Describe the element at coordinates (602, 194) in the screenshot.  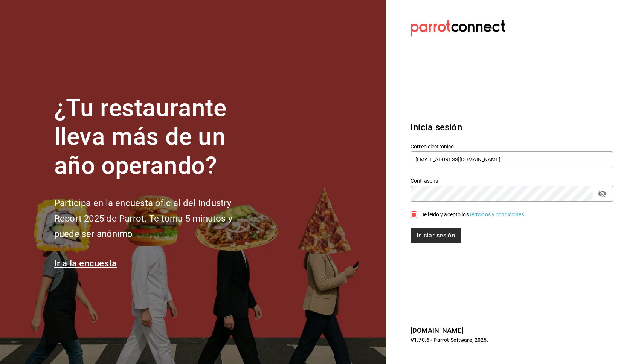
I see `button: passwordField` at that location.